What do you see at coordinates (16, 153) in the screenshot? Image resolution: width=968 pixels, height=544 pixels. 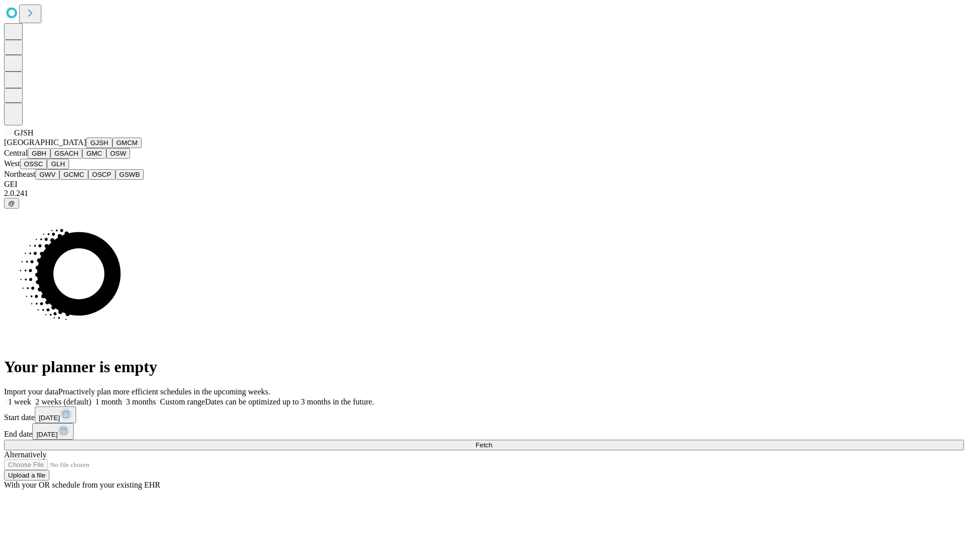 I see `span: Central` at bounding box center [16, 153].